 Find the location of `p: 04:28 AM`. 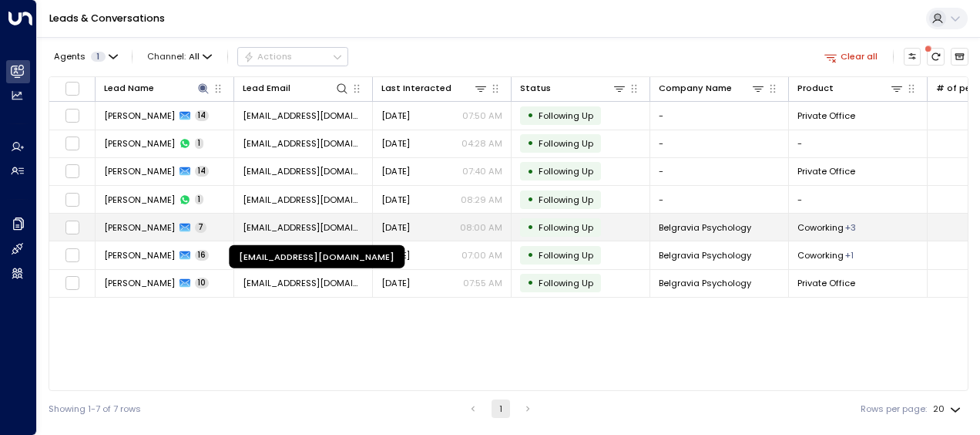

p: 04:28 AM is located at coordinates (482, 144).